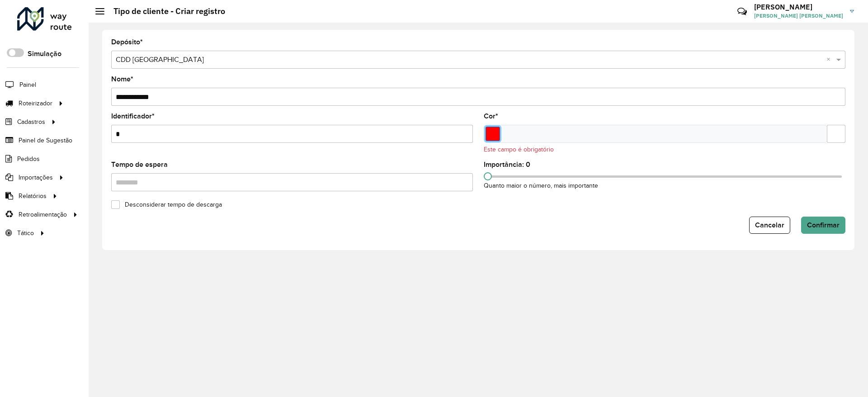 Image resolution: width=868 pixels, height=397 pixels. Describe the element at coordinates (491, 116) in the screenshot. I see `label: Cor` at that location.